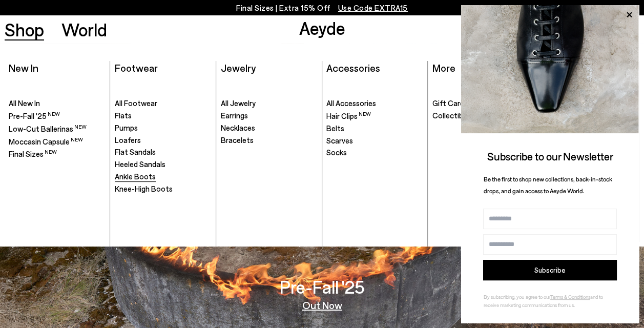 This screenshot has width=644, height=328. I want to click on a: Earrings, so click(269, 116).